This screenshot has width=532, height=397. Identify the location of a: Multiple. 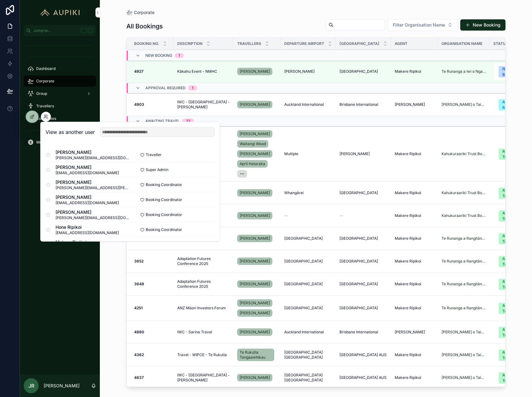
(308, 154).